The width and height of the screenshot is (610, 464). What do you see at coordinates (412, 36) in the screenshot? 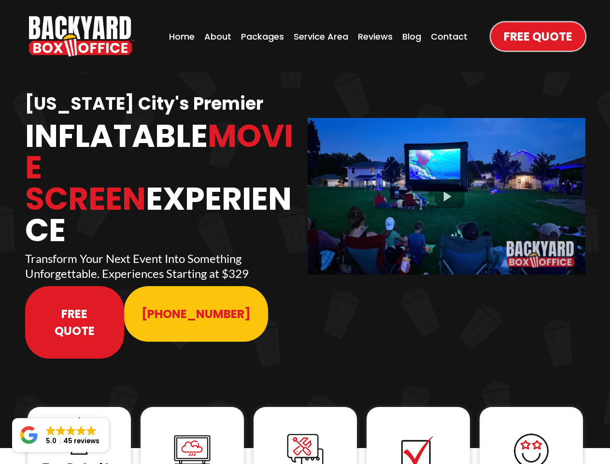
I see `div: Blog` at bounding box center [412, 36].